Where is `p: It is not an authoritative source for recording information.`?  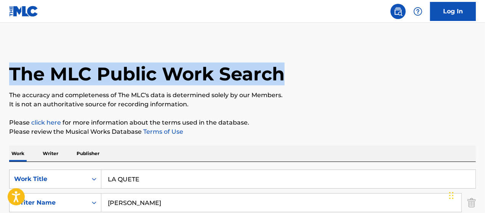 p: It is not an authoritative source for recording information. is located at coordinates (242, 104).